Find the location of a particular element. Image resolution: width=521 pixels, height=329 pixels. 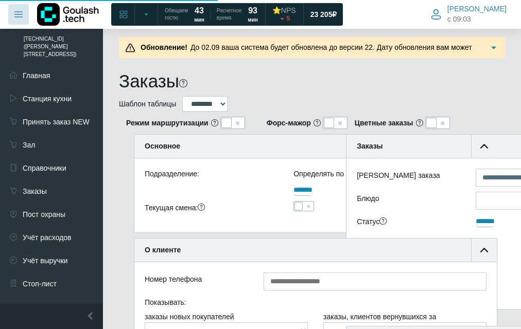

a: ⭐NPS 5 is located at coordinates (284, 14).